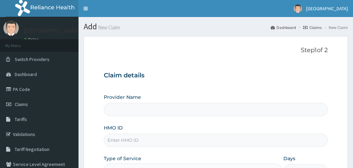 This screenshot has width=353, height=168. What do you see at coordinates (122, 159) in the screenshot?
I see `label: Type of Service` at bounding box center [122, 159].